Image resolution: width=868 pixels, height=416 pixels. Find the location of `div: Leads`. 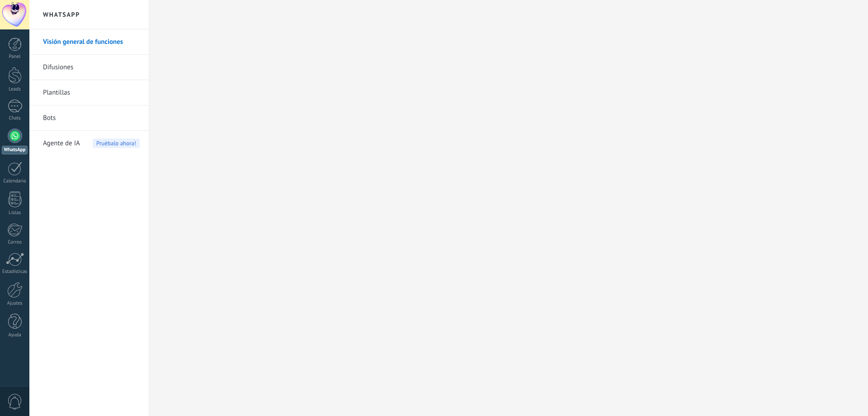

div: Leads is located at coordinates (15, 89).